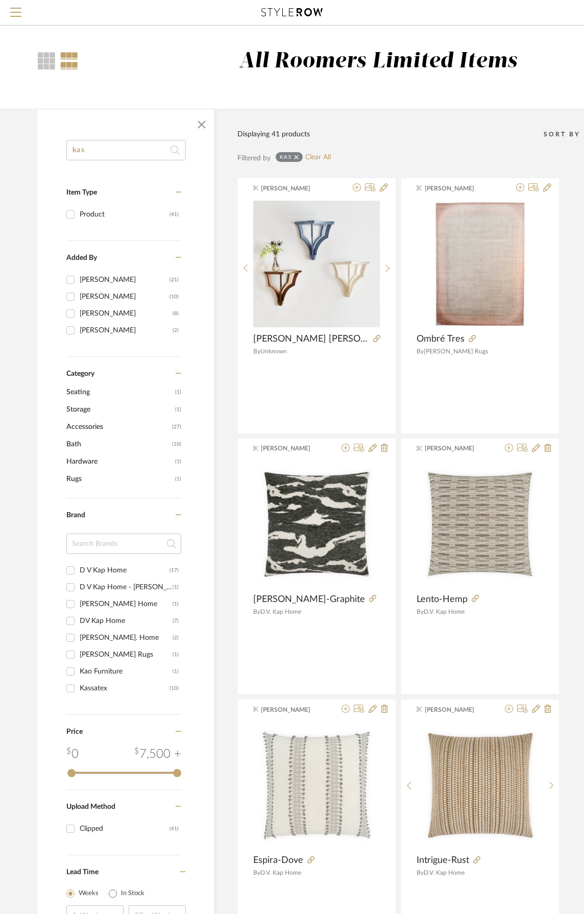 The height and width of the screenshot is (914, 584). Describe the element at coordinates (440, 339) in the screenshot. I see `span: Ombré Tres` at that location.